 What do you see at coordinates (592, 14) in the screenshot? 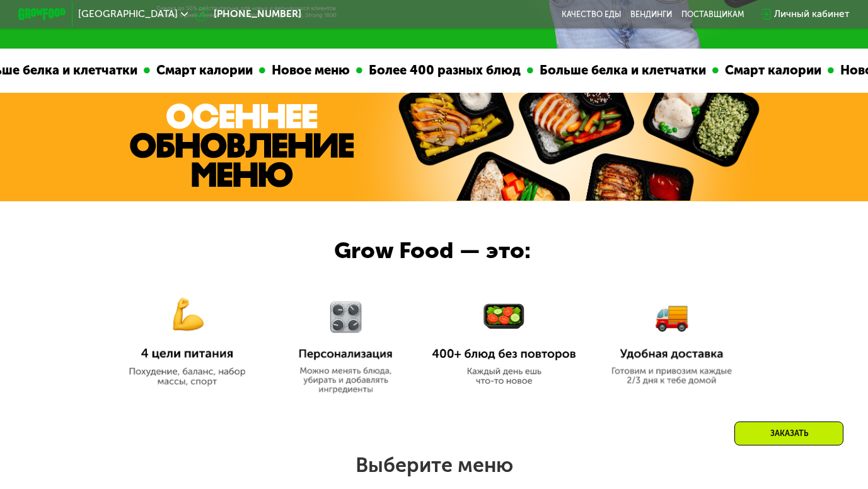
I see `a: Качество еды` at bounding box center [592, 14].